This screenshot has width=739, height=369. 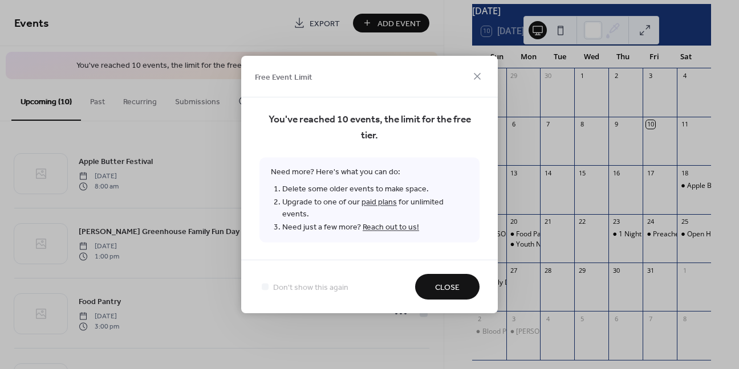 I want to click on a: Reach out to us!, so click(x=390, y=227).